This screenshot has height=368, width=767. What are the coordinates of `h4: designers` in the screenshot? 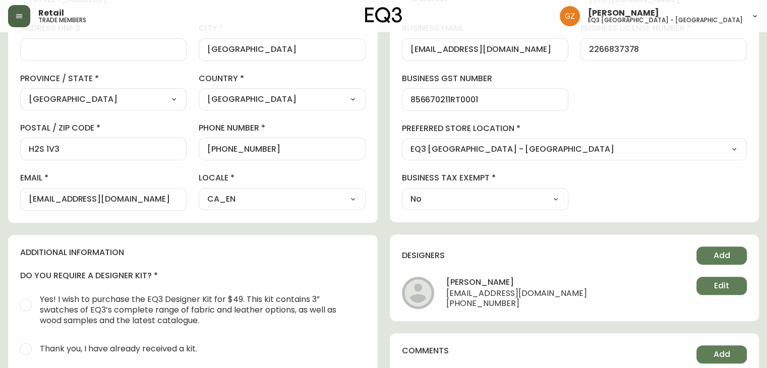 It's located at (423, 256).